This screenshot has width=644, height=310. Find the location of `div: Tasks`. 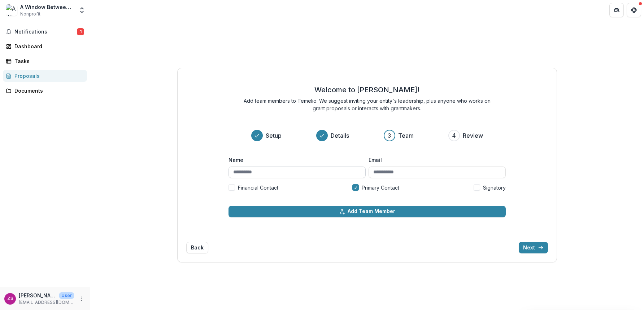

div: Tasks is located at coordinates (48, 61).